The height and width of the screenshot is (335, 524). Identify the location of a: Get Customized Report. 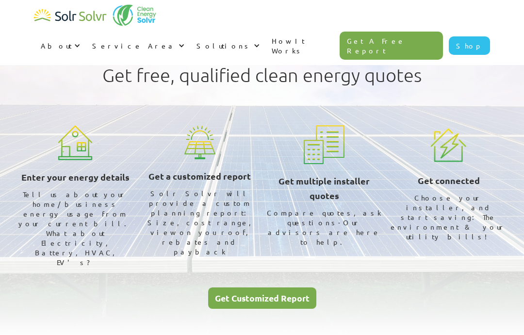
(262, 298).